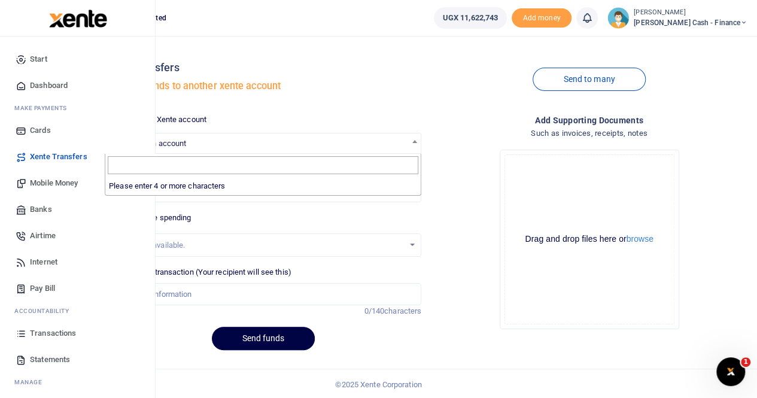 The height and width of the screenshot is (398, 757). I want to click on a: UGX 11,622,743, so click(470, 18).